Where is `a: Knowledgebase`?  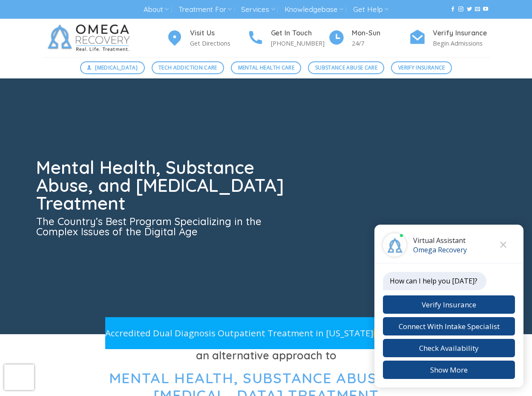 a: Knowledgebase is located at coordinates (314, 10).